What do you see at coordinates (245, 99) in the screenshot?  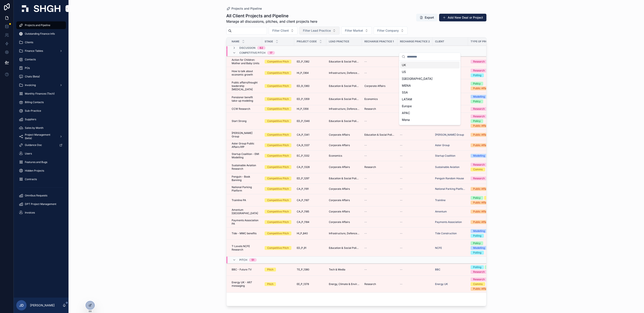 I see `span: Pensioner benefit take-up modeling` at bounding box center [245, 99].